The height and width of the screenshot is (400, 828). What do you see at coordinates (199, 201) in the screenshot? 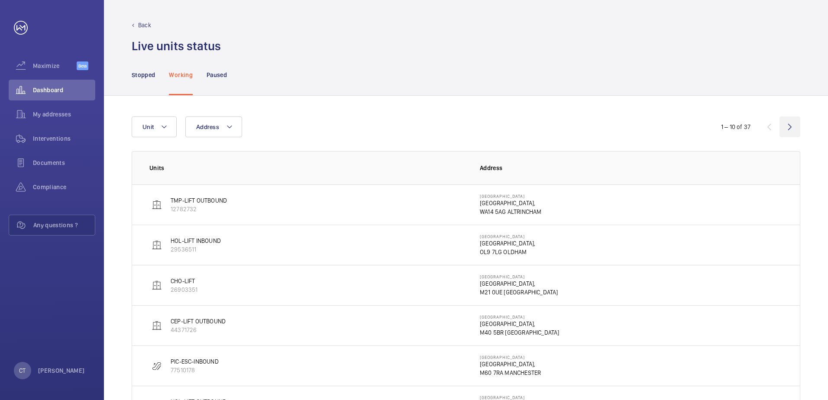
I see `p: TMP-LIFT OUTBOUND` at bounding box center [199, 201].